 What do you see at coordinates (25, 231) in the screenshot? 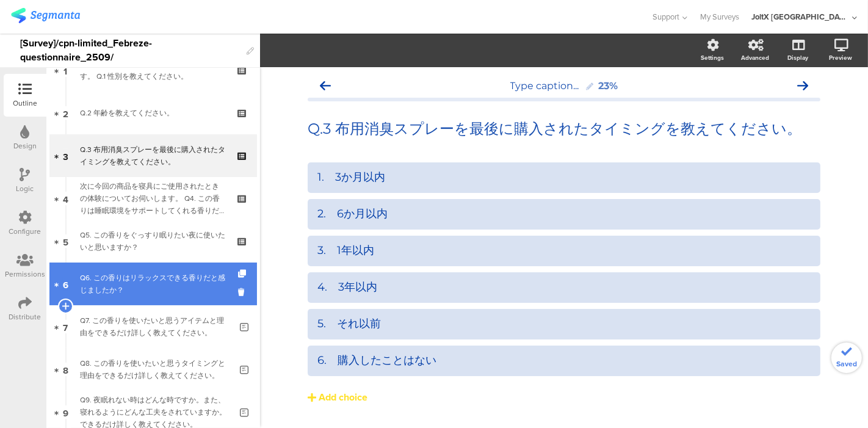
I see `div: Configure` at bounding box center [25, 231].